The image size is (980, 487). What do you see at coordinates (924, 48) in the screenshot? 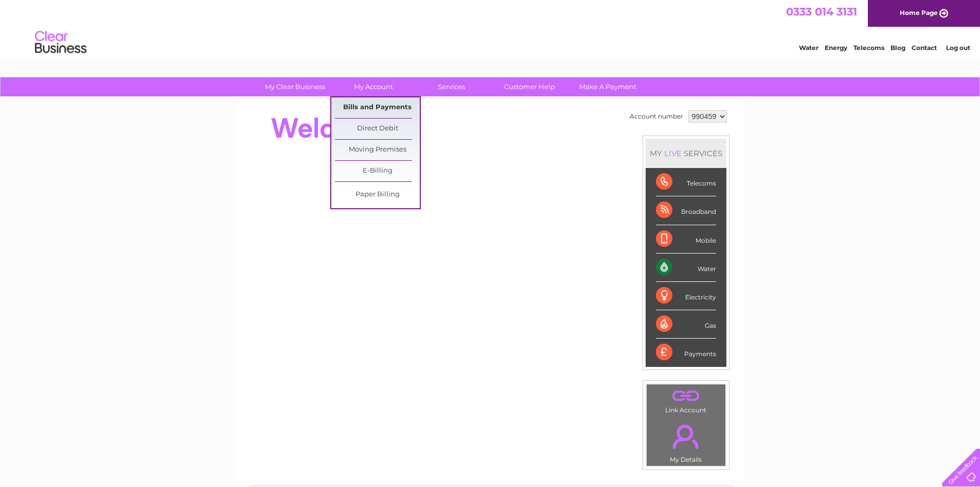
I see `a: Contact` at bounding box center [924, 48].